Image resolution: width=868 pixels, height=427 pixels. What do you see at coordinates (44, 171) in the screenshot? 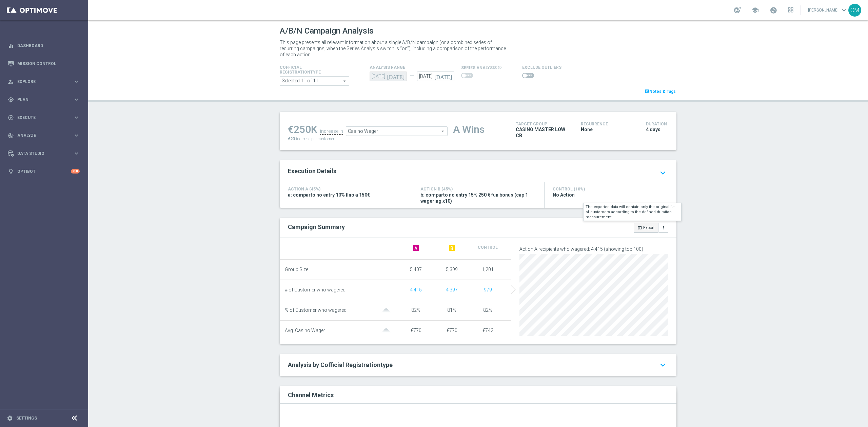
I see `a: Optibot` at bounding box center [44, 171].